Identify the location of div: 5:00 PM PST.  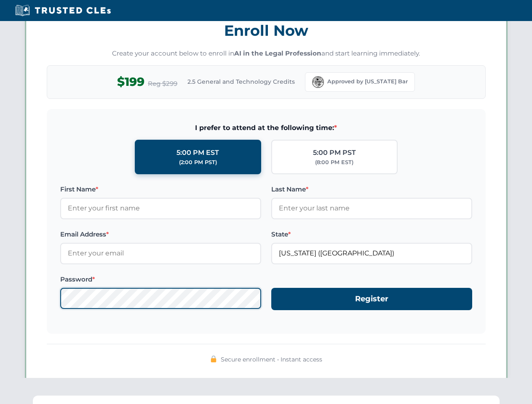
(334, 153).